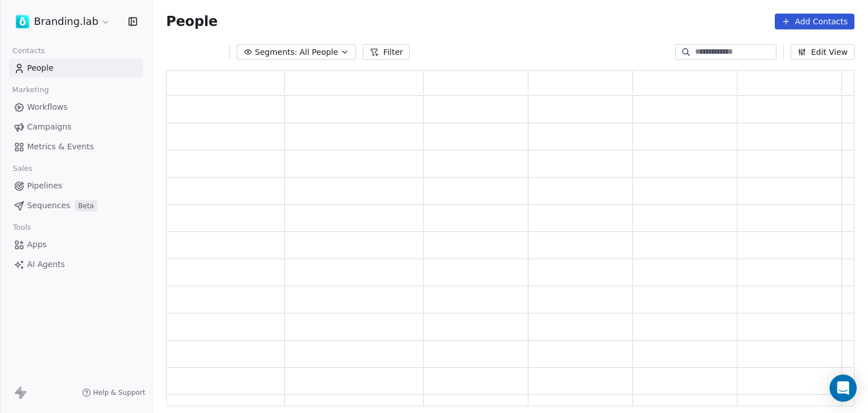 This screenshot has height=413, width=868. What do you see at coordinates (49, 127) in the screenshot?
I see `span: Campaigns` at bounding box center [49, 127].